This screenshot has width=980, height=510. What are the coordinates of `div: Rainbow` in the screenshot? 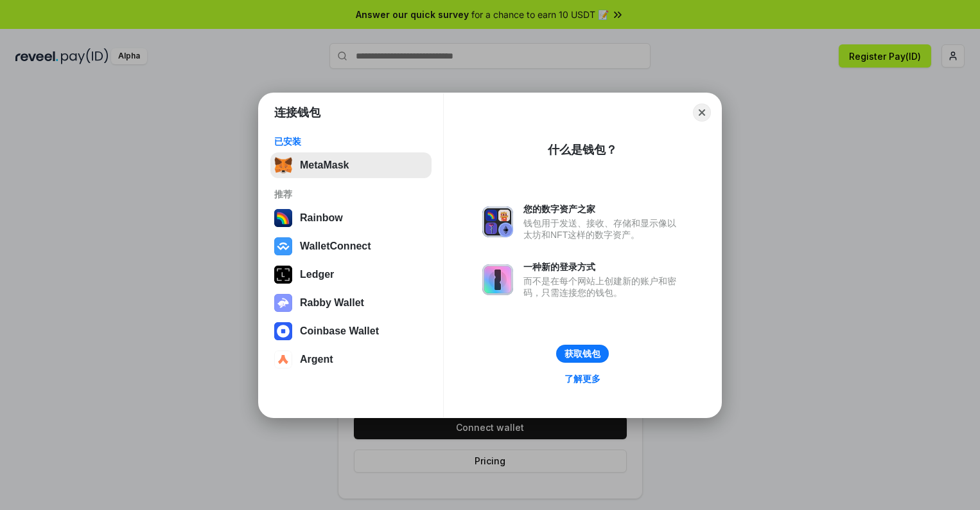 It's located at (321, 218).